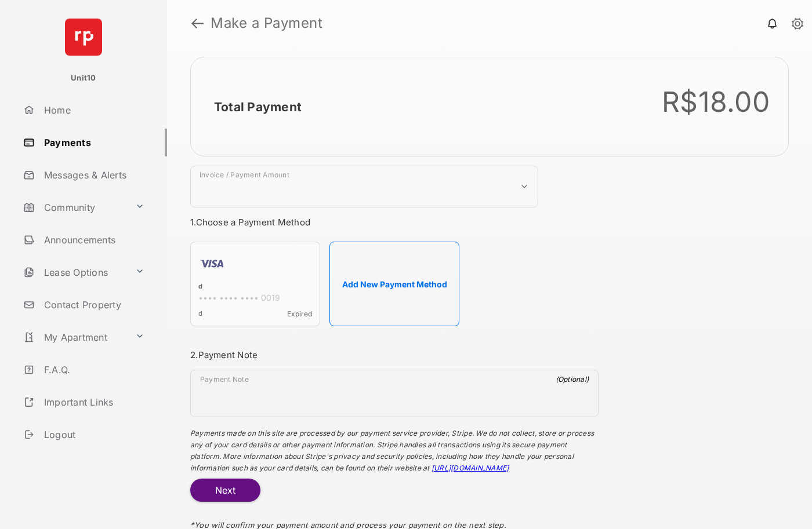 Image resolution: width=812 pixels, height=529 pixels. What do you see at coordinates (394, 222) in the screenshot?
I see `h3: 1. Choose a Payment Method` at bounding box center [394, 222].